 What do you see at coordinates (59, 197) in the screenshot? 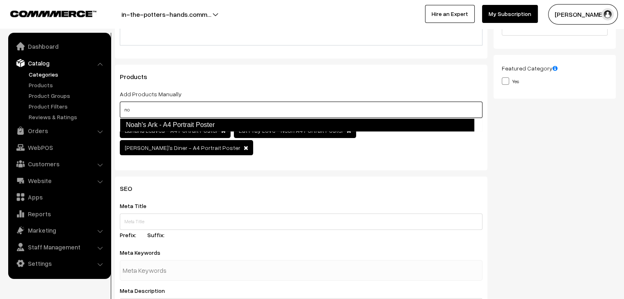
I see `a: Apps` at bounding box center [59, 197].